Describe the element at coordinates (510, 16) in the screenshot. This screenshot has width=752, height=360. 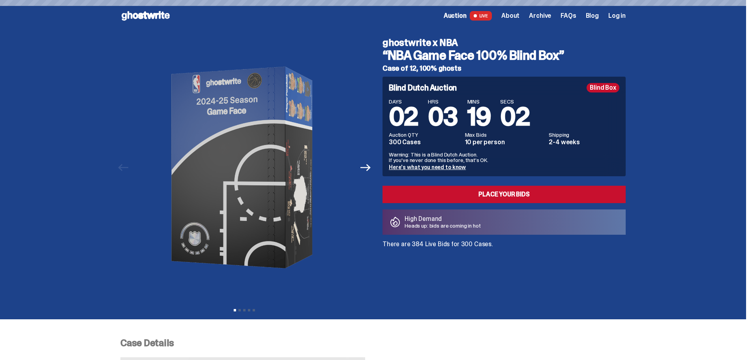
I see `a: About` at that location.